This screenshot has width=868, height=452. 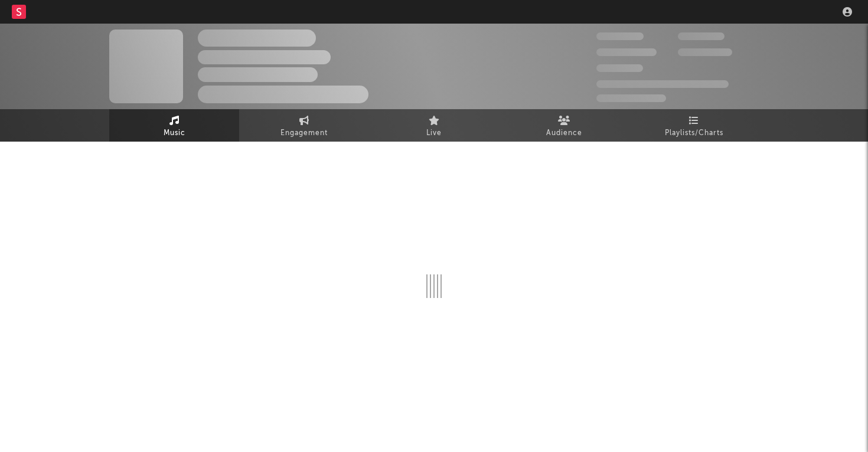 What do you see at coordinates (694, 133) in the screenshot?
I see `span: Playlists/Charts` at bounding box center [694, 133].